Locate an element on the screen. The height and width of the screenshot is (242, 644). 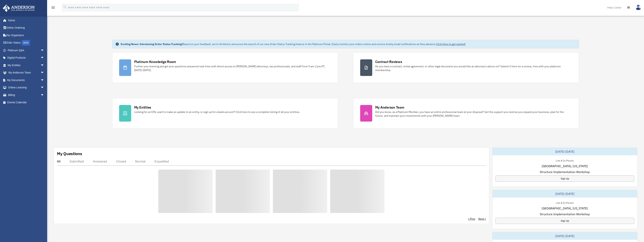
div: Further your learning and get your questions answered real-time with direct access to [PERSON_NAM... is located at coordinates (233, 68).